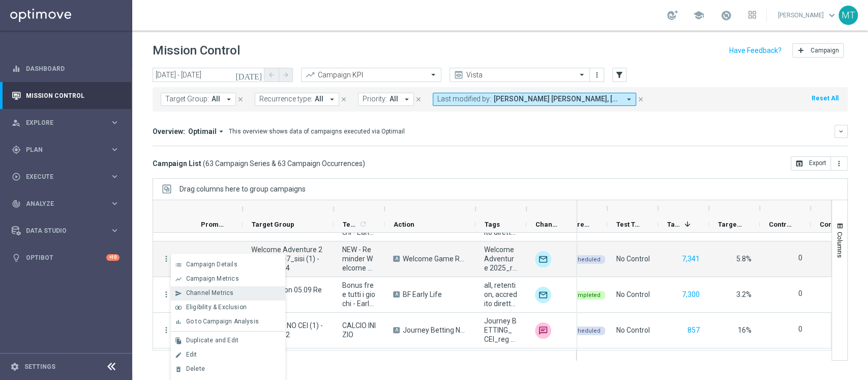 This screenshot has height=380, width=868. Describe the element at coordinates (113, 257) in the screenshot. I see `div: +10` at that location.